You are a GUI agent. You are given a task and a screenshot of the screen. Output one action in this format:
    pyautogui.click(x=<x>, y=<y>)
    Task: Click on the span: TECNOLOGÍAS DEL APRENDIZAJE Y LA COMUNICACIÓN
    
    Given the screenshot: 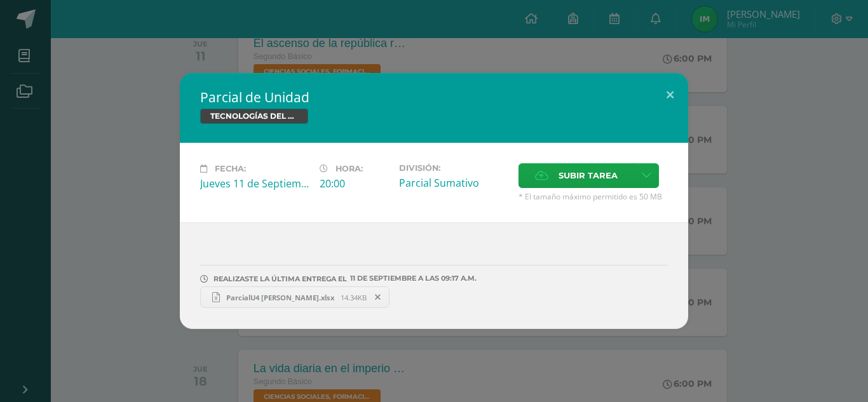 What is the action you would take?
    pyautogui.click(x=254, y=116)
    